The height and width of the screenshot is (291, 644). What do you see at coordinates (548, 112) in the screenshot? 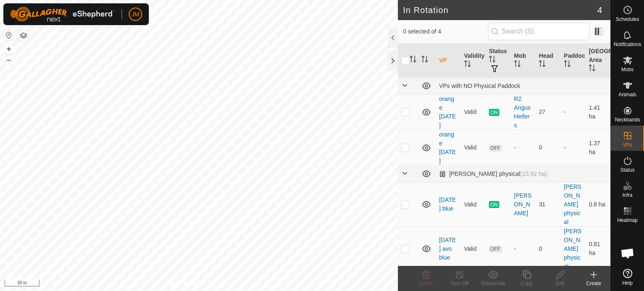
I see `td: 27` at bounding box center [548, 112].